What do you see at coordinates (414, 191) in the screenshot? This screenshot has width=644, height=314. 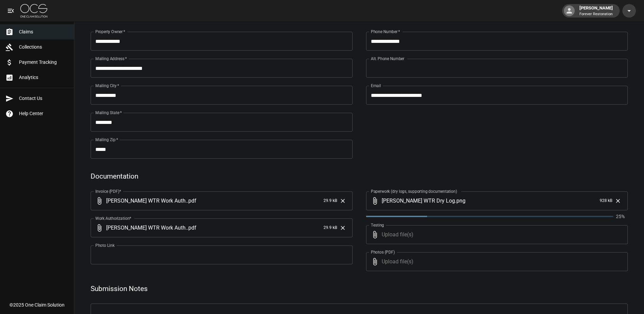 I see `label: Paperwork (dry logs, supporting documentation)` at bounding box center [414, 191].